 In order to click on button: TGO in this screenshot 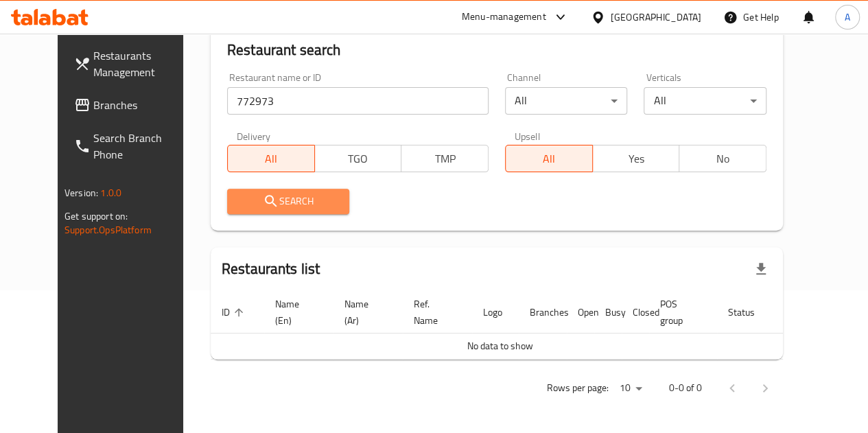, I will do `click(358, 158)`.